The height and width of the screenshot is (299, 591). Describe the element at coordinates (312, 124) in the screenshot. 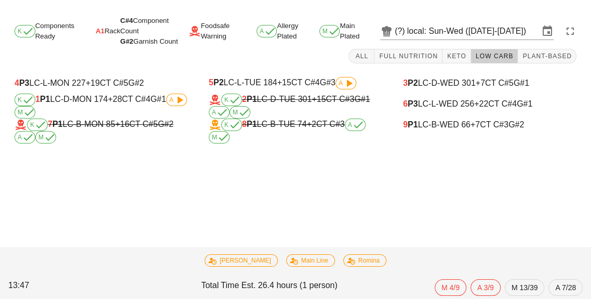

I see `span: +2` at that location.